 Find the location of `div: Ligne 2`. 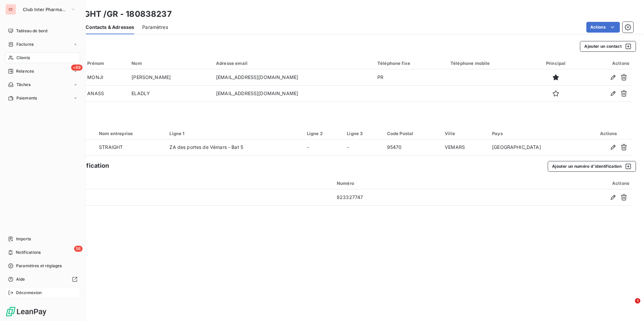

div: Ligne 2 is located at coordinates (323, 134).